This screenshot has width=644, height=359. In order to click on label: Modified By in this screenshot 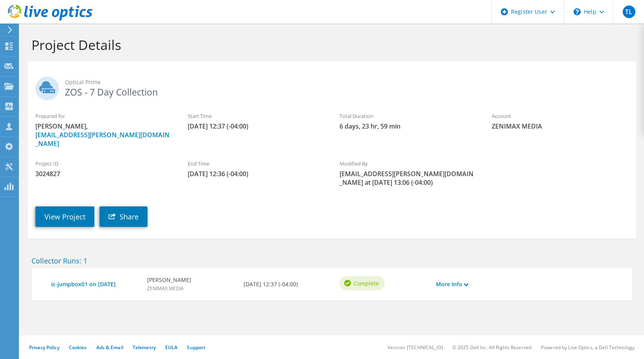, I will do `click(408, 164)`.